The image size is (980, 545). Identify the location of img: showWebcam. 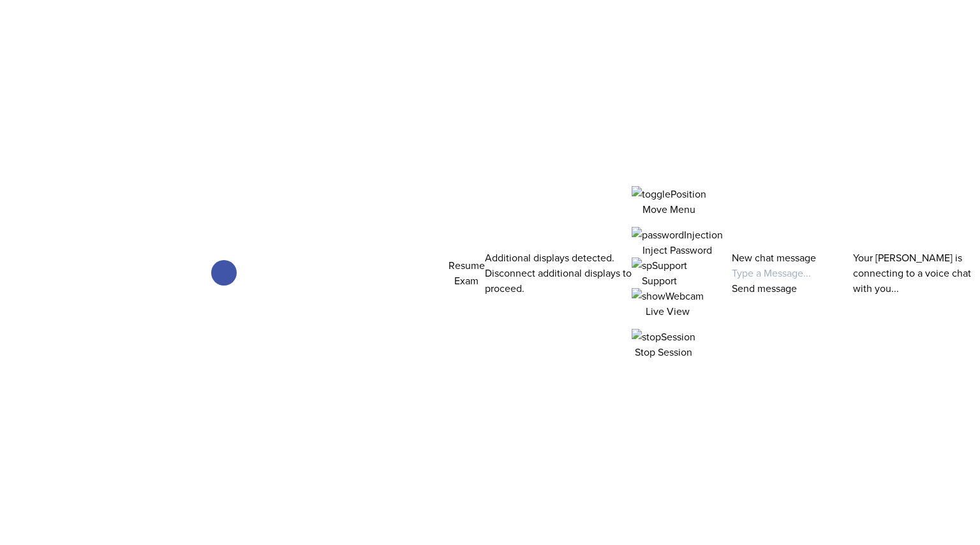
(667, 296).